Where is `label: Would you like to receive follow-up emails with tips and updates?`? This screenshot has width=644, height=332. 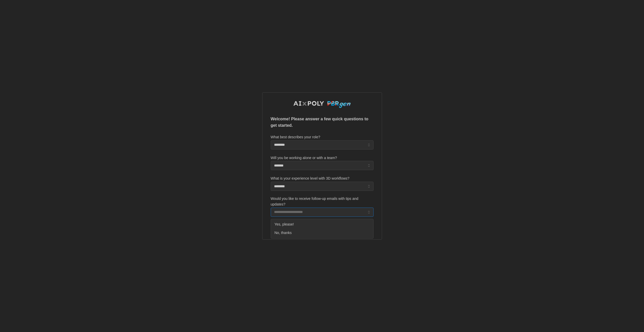 label: Would you like to receive follow-up emails with tips and updates? is located at coordinates (322, 201).